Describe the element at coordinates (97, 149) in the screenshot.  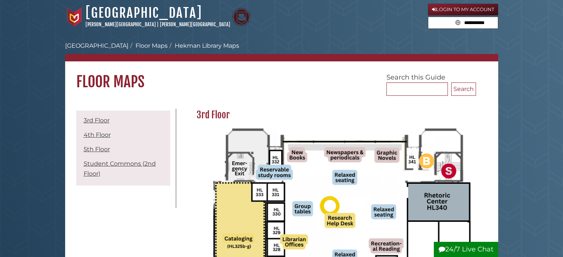
I see `a: 5th Floor` at that location.